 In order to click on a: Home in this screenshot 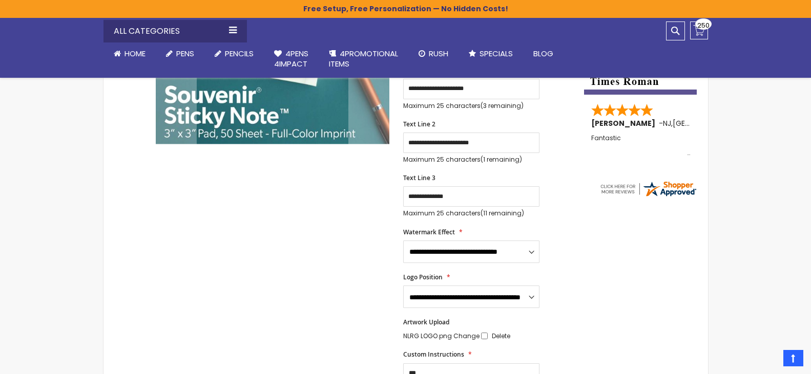, I will do `click(130, 54)`.